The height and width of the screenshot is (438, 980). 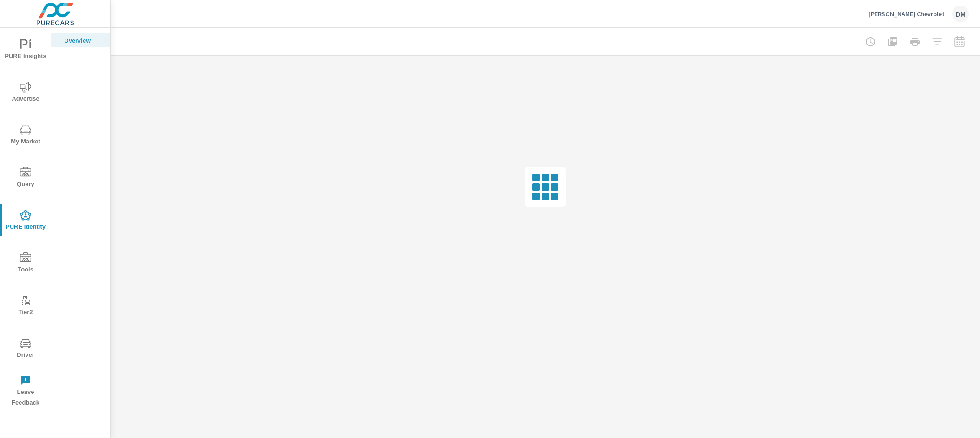 I want to click on div: DM, so click(x=960, y=14).